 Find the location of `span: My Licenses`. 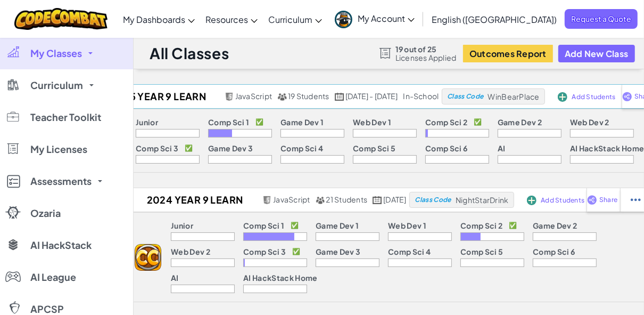

span: My Licenses is located at coordinates (59, 150).